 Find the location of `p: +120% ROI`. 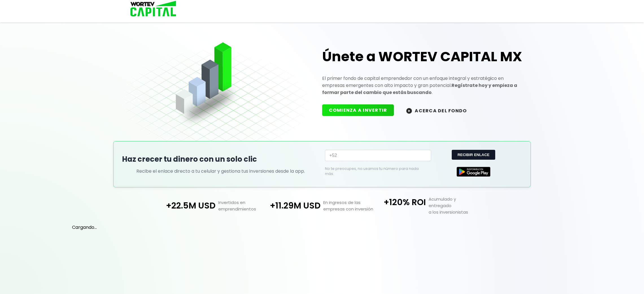

p: +120% ROI is located at coordinates (400, 202).